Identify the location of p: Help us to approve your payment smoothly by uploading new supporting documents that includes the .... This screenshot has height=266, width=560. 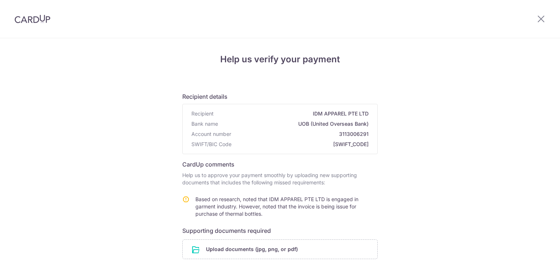
(280, 179).